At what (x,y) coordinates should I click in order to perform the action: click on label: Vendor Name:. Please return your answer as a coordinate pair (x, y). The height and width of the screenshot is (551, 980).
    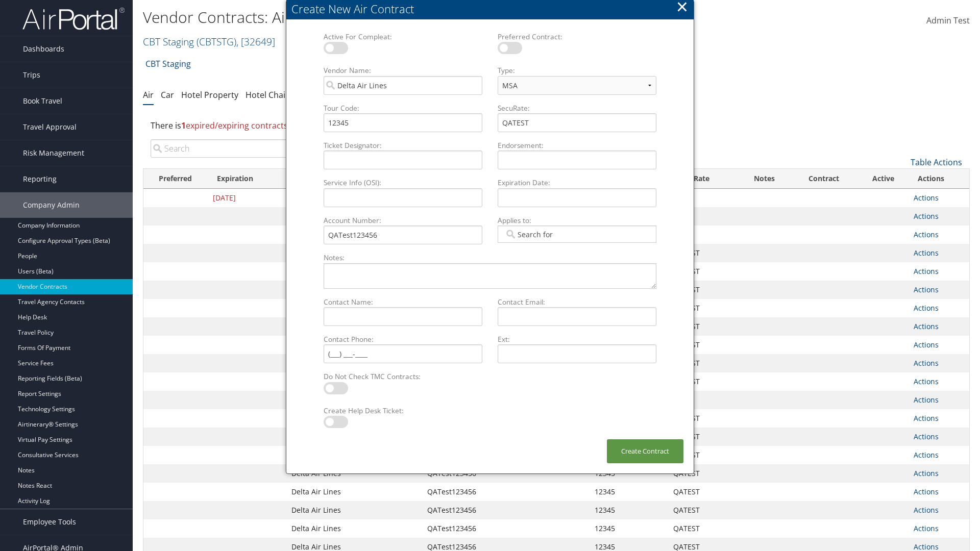
    Looking at the image, I should click on (403, 71).